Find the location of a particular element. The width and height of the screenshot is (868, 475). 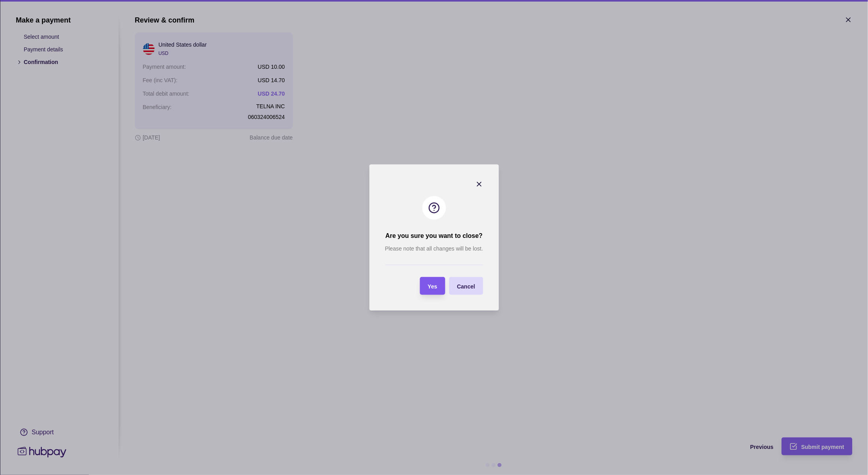

h2: Are you sure you want to close? is located at coordinates (433, 236).